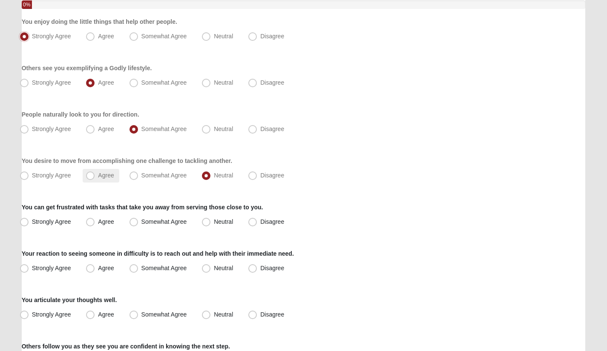  I want to click on label: You can get frustrated with tasks that take you away from serving those close to you., so click(142, 207).